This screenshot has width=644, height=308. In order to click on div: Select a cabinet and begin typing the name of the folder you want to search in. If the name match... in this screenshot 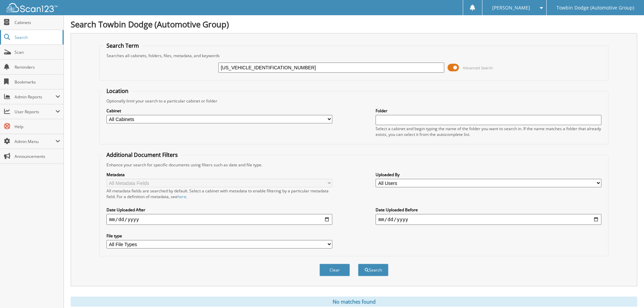, I will do `click(489, 132)`.